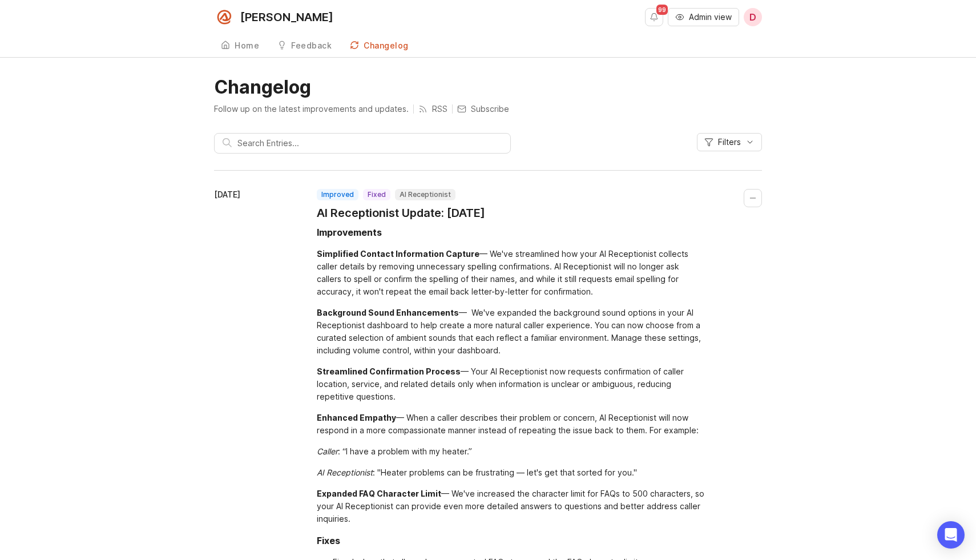 The width and height of the screenshot is (976, 560). Describe the element at coordinates (951, 535) in the screenshot. I see `div: Open Intercom Messenger` at that location.